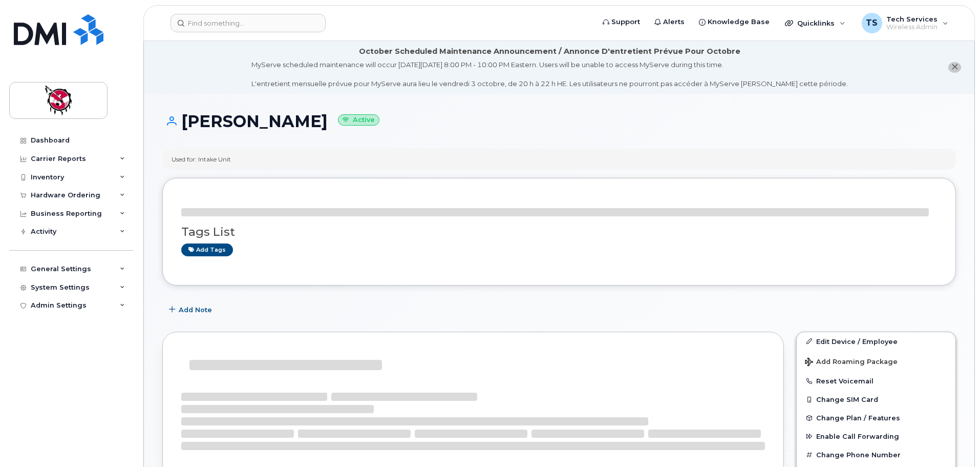 The width and height of the screenshot is (980, 467). Describe the element at coordinates (876, 361) in the screenshot. I see `button: Add Roaming Package` at that location.